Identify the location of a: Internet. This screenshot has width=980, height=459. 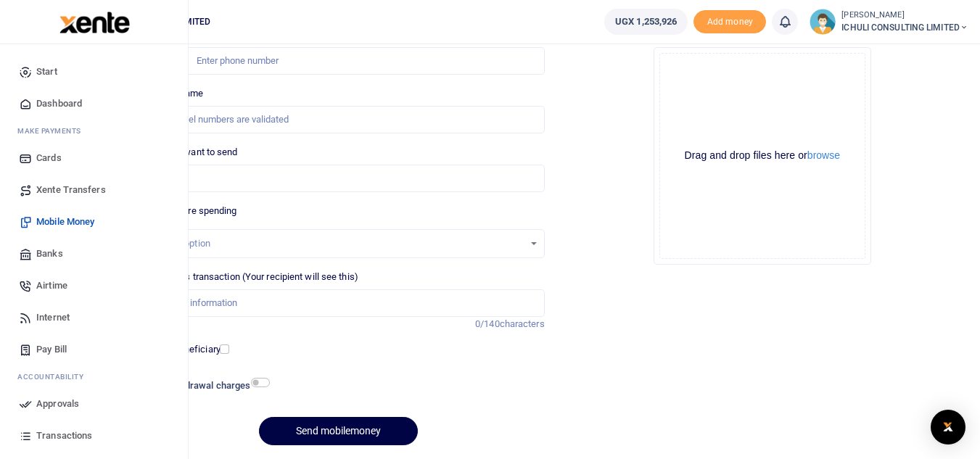
(93, 318).